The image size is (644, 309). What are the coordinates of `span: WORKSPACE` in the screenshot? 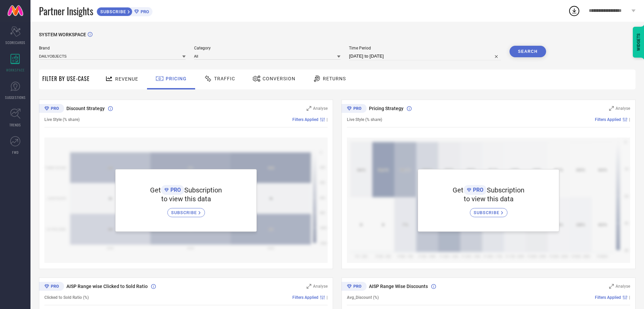 It's located at (15, 70).